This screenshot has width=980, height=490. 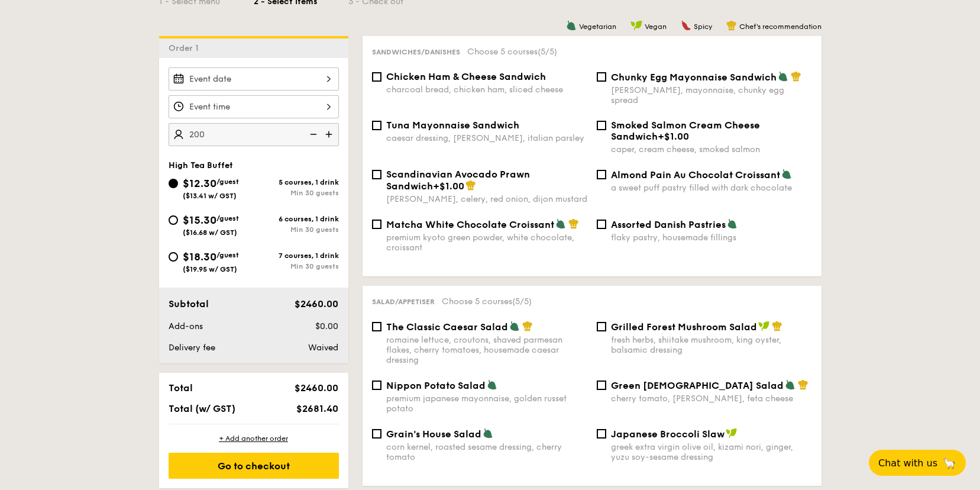 I want to click on span: $15.30, so click(x=200, y=220).